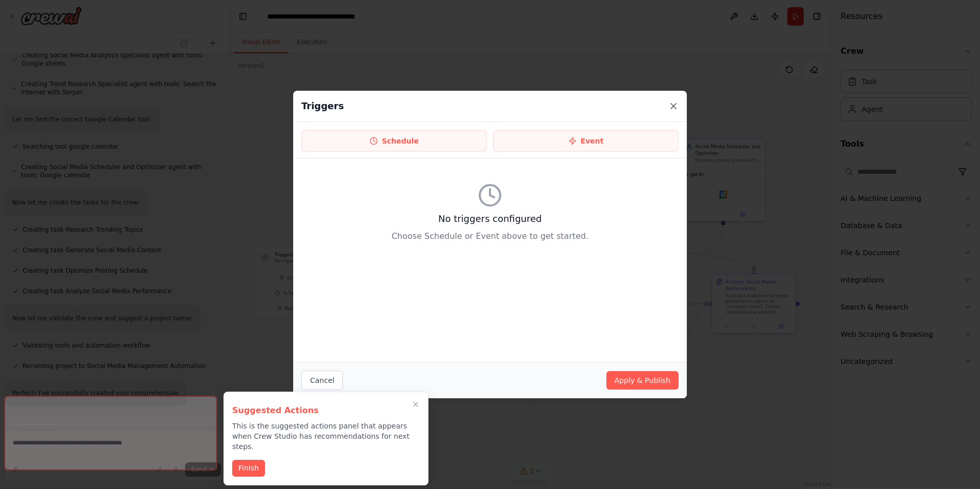  Describe the element at coordinates (249, 468) in the screenshot. I see `button: Finish` at that location.